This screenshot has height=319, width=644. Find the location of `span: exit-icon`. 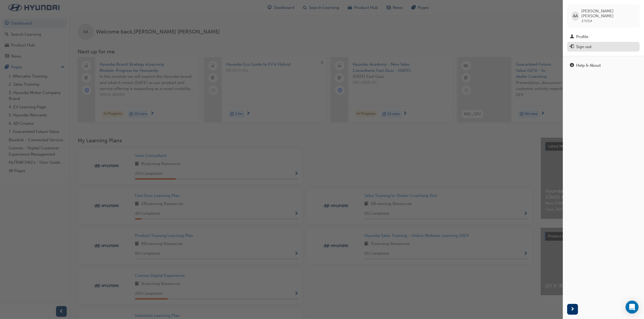

span: exit-icon is located at coordinates (571, 47).